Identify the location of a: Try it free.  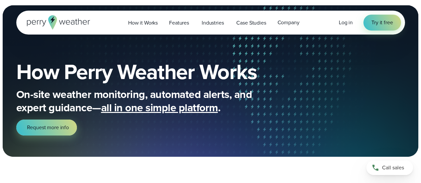
(382, 23).